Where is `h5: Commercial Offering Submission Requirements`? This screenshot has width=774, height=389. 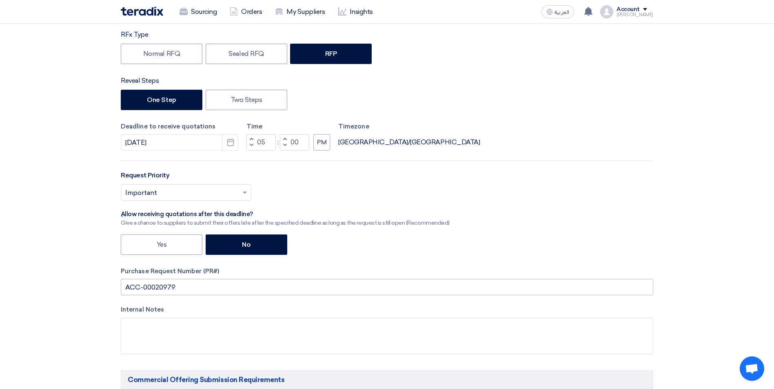
h5: Commercial Offering Submission Requirements is located at coordinates (387, 380).